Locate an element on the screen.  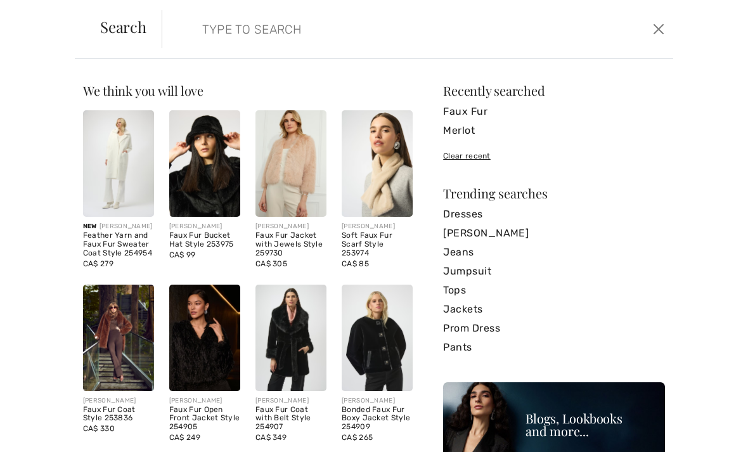
span: CA$ 279 is located at coordinates (98, 264).